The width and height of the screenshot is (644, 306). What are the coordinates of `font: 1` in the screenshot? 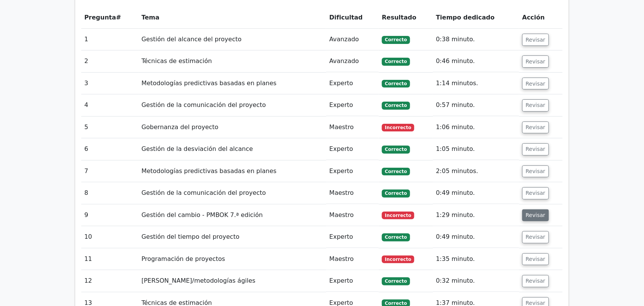 It's located at (86, 39).